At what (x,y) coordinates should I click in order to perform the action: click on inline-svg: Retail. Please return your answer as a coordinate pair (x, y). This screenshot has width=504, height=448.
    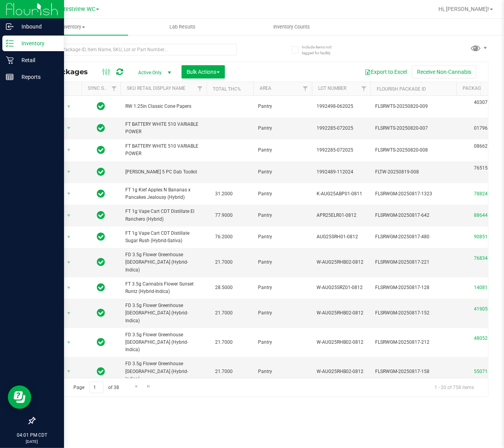
    Looking at the image, I should click on (10, 60).